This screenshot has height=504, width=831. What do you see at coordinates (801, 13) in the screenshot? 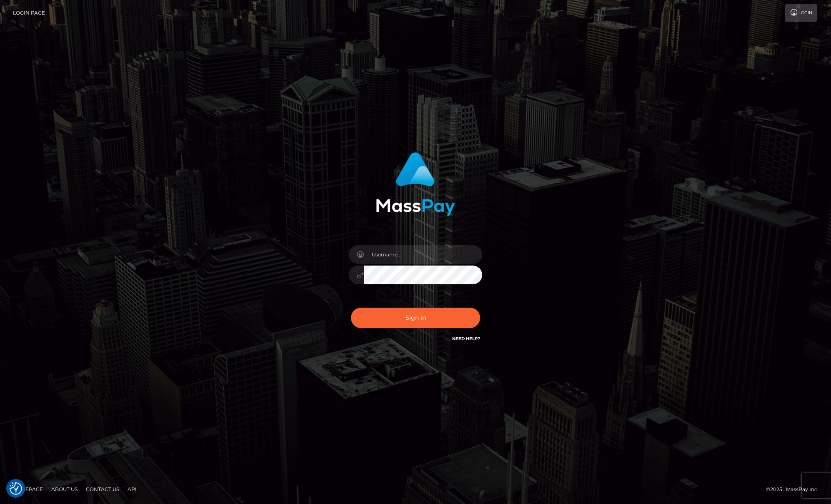
I see `a: Login` at bounding box center [801, 13].